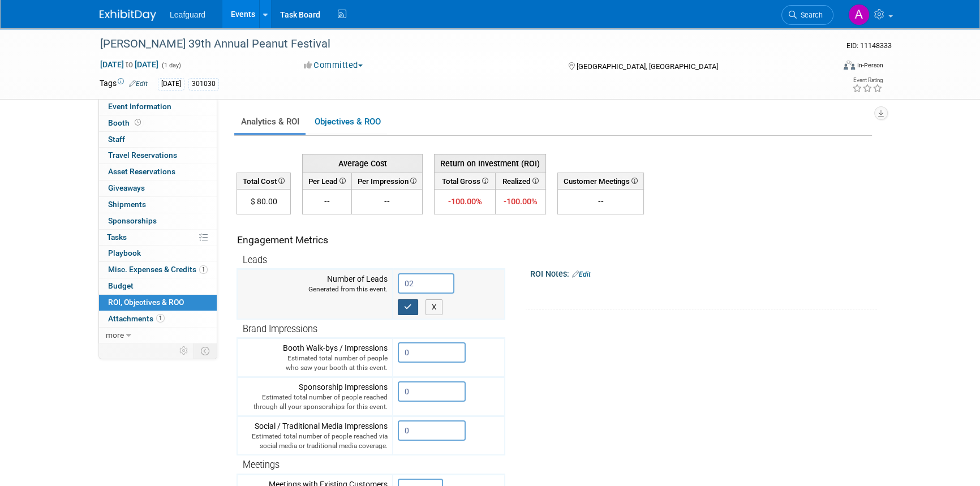 This screenshot has height=486, width=980. I want to click on a: Attachments1, so click(158, 319).